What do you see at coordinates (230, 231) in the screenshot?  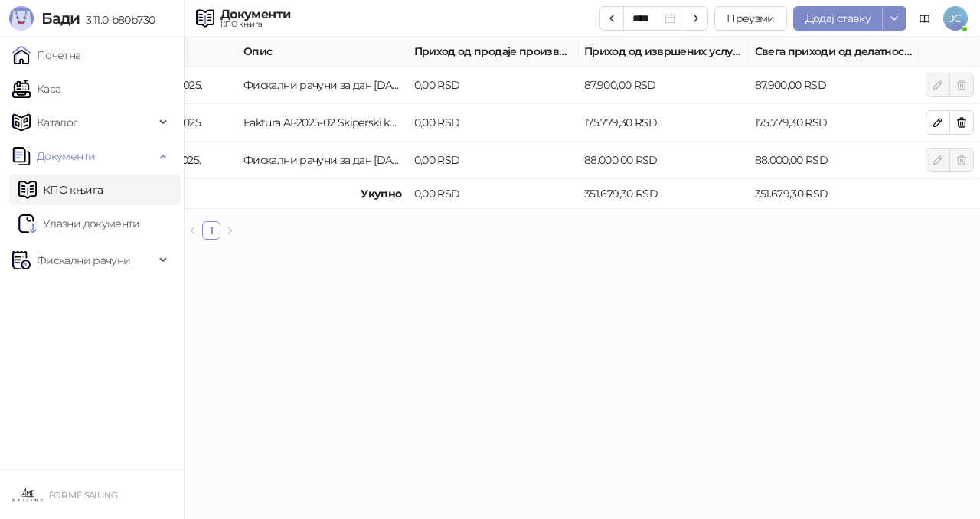 I see `li: Следећа страна` at bounding box center [230, 231].